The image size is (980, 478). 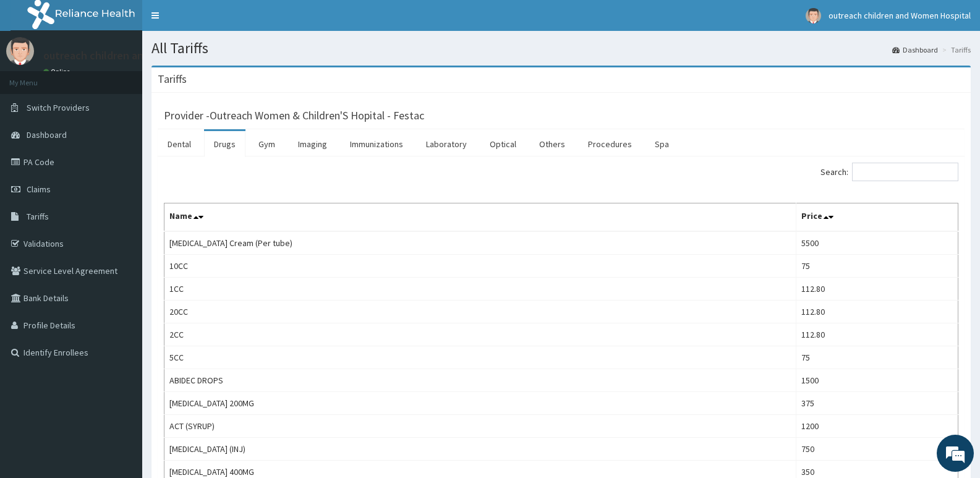 I want to click on a: Laboratory, so click(x=446, y=145).